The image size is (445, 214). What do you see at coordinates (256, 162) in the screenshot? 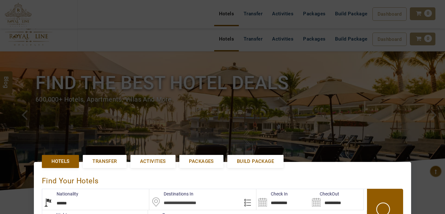
I see `a: Build Package` at bounding box center [256, 162].